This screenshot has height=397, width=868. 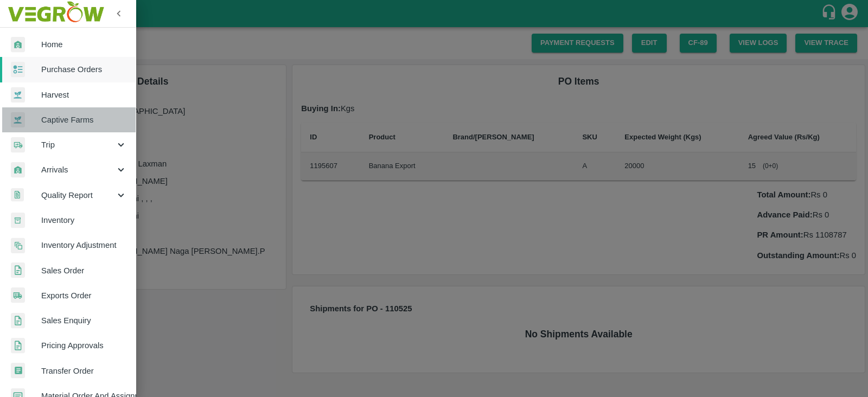 I want to click on span: Pricing Approvals, so click(x=84, y=345).